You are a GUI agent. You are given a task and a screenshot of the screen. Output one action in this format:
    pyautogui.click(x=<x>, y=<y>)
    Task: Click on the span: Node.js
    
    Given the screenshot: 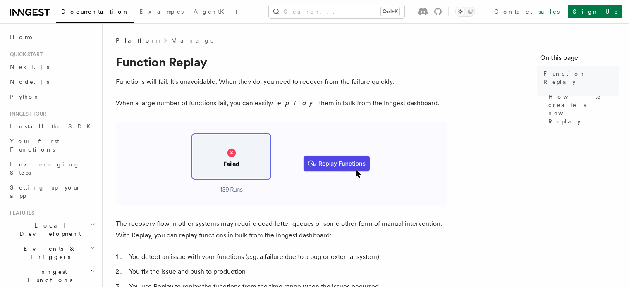 What is the action you would take?
    pyautogui.click(x=29, y=82)
    